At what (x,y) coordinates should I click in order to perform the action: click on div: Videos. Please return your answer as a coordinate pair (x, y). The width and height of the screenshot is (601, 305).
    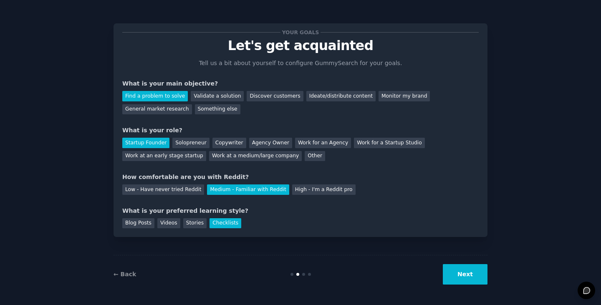
    Looking at the image, I should click on (169, 223).